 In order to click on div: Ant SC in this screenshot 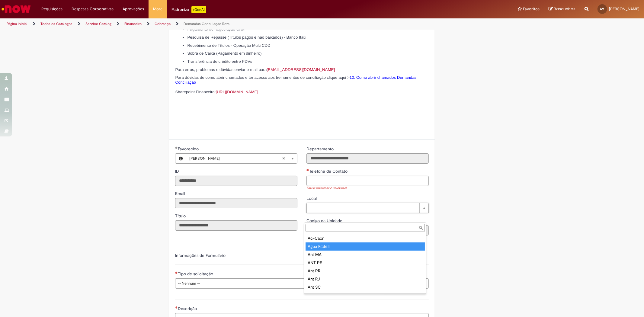, I will do `click(365, 287)`.